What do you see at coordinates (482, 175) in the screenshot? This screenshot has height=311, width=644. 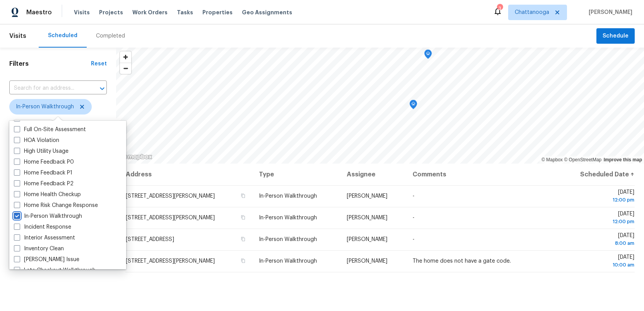 I see `th: Comments` at bounding box center [482, 175].